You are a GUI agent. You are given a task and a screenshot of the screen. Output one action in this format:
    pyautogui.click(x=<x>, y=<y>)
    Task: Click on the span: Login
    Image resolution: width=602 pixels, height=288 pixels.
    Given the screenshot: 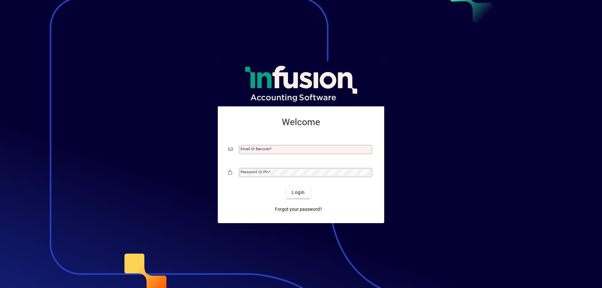 What is the action you would take?
    pyautogui.click(x=298, y=193)
    